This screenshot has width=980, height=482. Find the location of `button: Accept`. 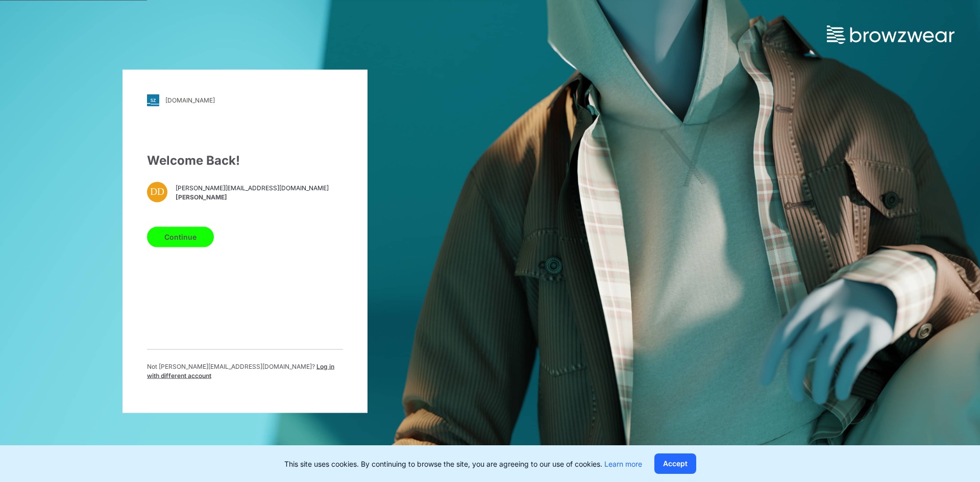

button: Accept is located at coordinates (675, 464).